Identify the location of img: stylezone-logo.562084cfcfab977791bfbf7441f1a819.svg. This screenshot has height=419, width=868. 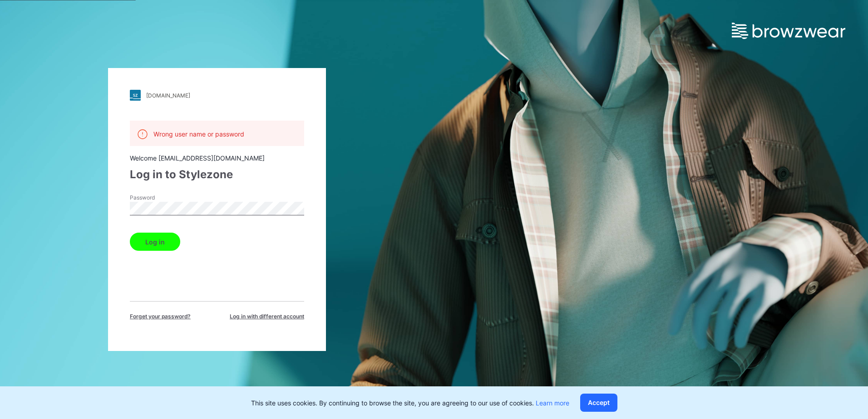
(136, 96).